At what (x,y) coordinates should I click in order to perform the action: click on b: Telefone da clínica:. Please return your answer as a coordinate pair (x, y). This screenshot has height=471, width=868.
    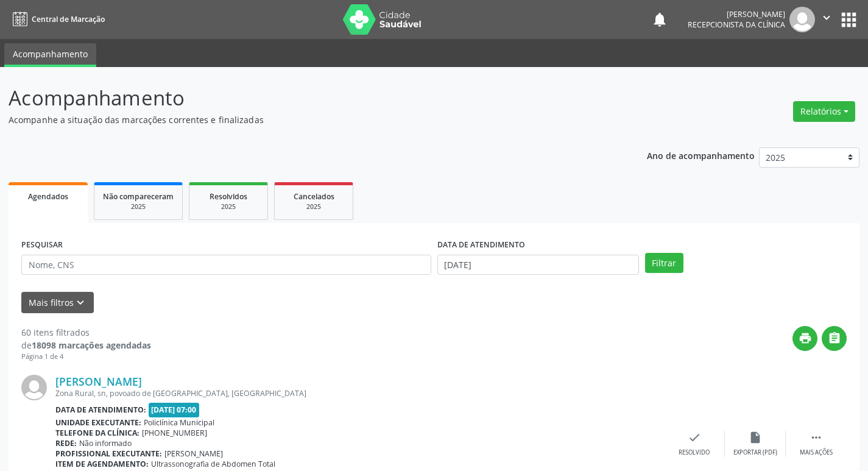
    Looking at the image, I should click on (97, 433).